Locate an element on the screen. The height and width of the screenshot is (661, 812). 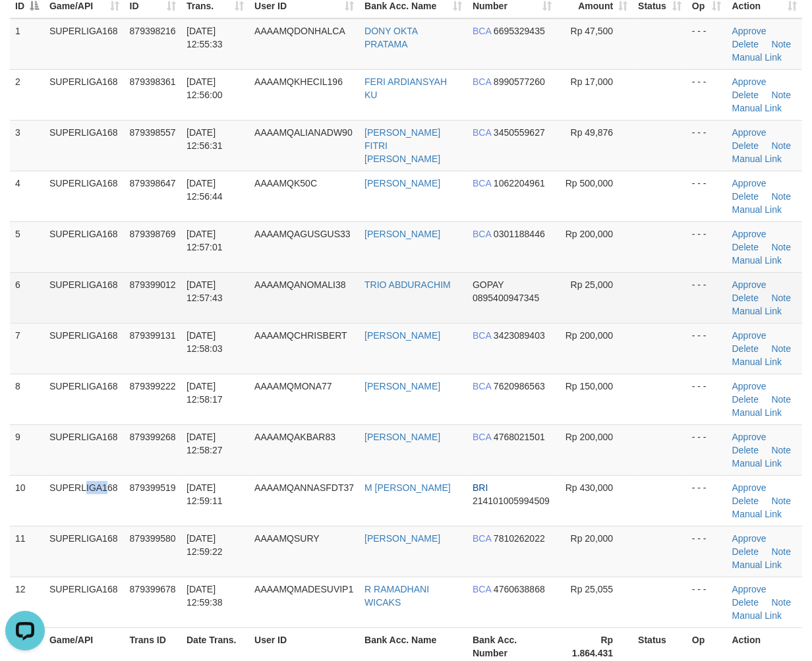
span: AAAAMQANNASFDT37 is located at coordinates (304, 488).